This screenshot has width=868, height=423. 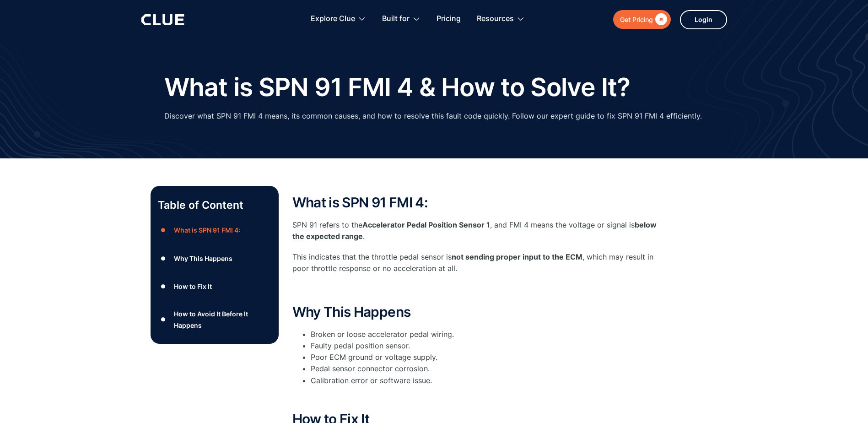 What do you see at coordinates (215, 206) in the screenshot?
I see `p: Table of Content` at bounding box center [215, 206].